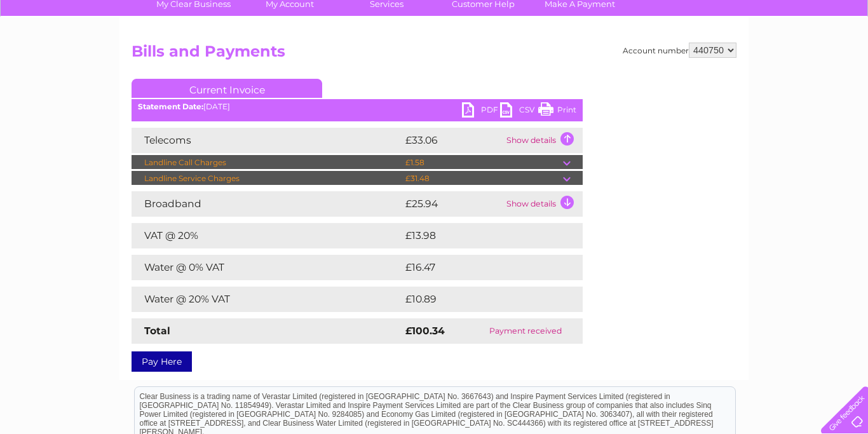 The width and height of the screenshot is (868, 434). Describe the element at coordinates (161, 361) in the screenshot. I see `a: Pay Here` at that location.